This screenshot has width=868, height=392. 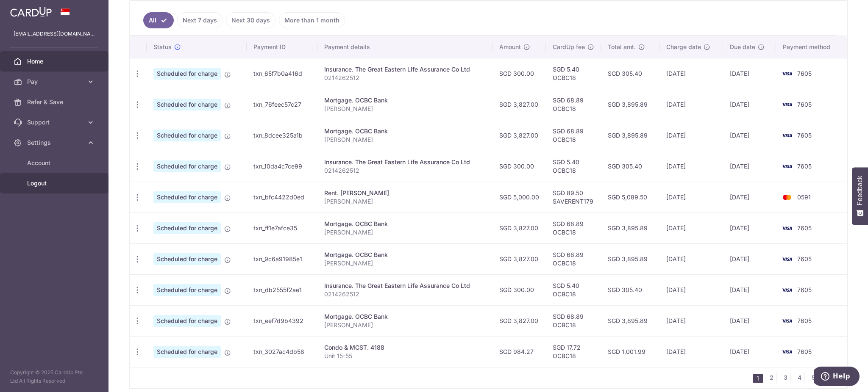 What do you see at coordinates (281, 73) in the screenshot?
I see `td: txn_65f7b0a416d` at bounding box center [281, 73].